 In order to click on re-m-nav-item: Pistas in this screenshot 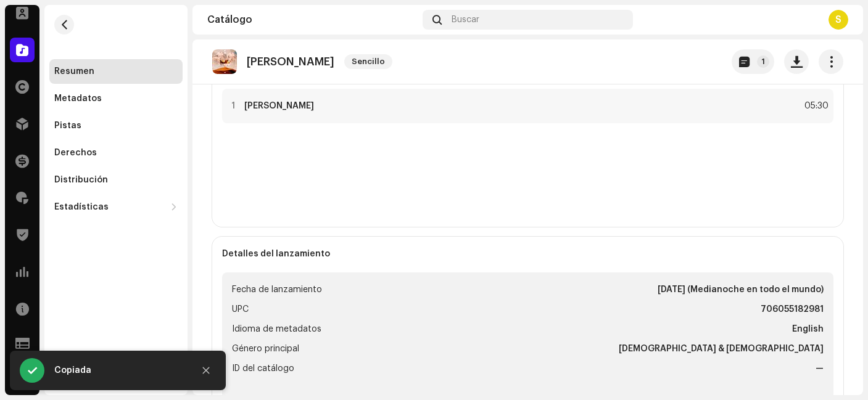, I will do `click(116, 126)`.